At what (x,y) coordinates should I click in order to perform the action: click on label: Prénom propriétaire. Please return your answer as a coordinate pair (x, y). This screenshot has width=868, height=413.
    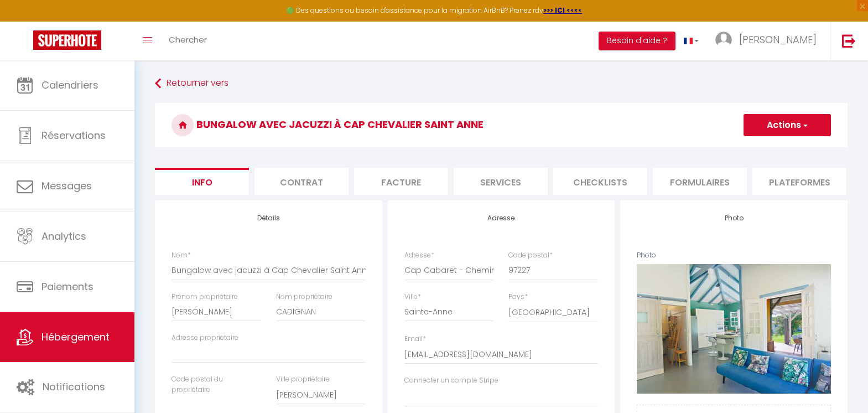
    Looking at the image, I should click on (205, 297).